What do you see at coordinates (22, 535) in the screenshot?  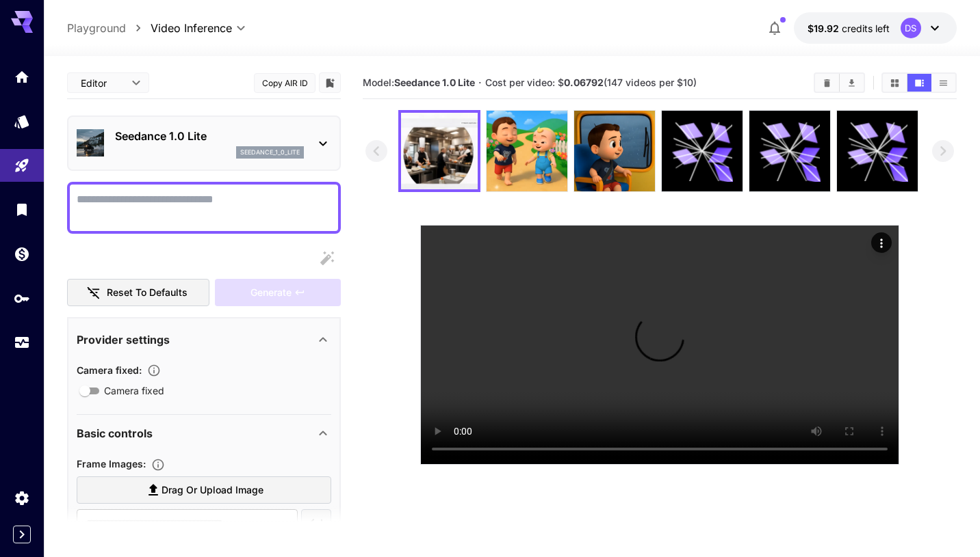 I see `div: Expand sidebar` at bounding box center [22, 535].